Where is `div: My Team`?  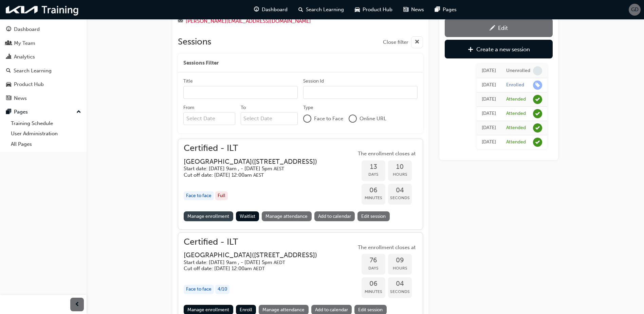
div: My Team is located at coordinates (24, 43).